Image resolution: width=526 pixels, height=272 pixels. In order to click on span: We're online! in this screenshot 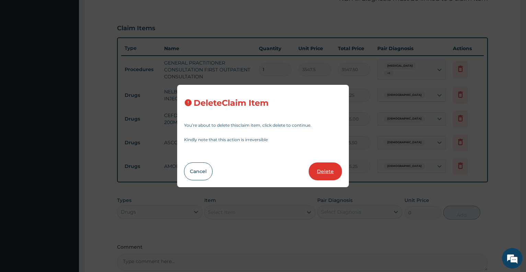, I will do `click(67, 121)`.